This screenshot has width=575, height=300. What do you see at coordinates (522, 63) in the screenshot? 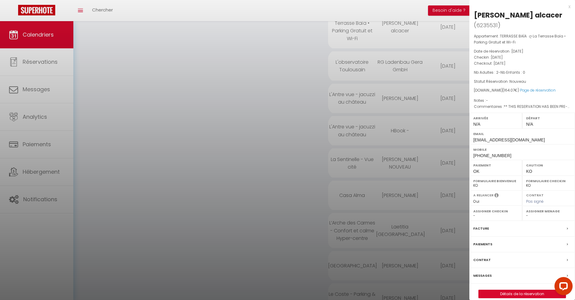
I see `p: Checkout :` at bounding box center [522, 63].